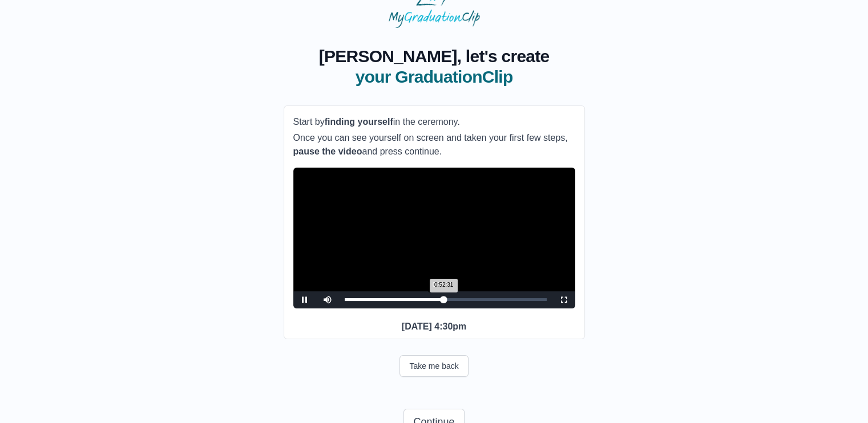 The width and height of the screenshot is (868, 423). I want to click on b: pause the video, so click(328, 151).